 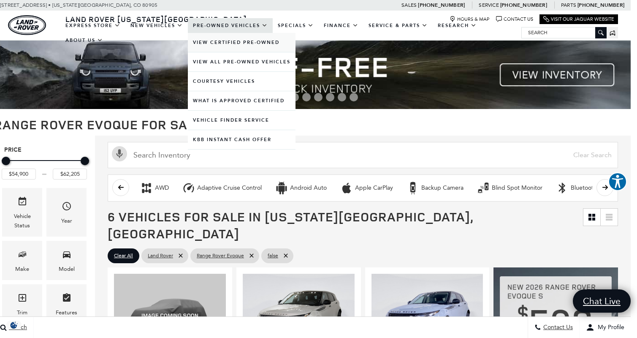 What do you see at coordinates (435, 188) in the screenshot?
I see `button: Backup CameraBackup Camera` at bounding box center [435, 188].